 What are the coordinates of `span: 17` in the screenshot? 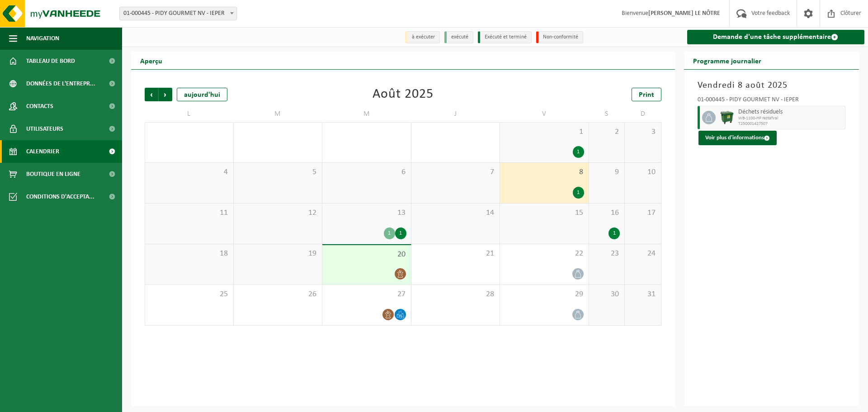 It's located at (642, 213).